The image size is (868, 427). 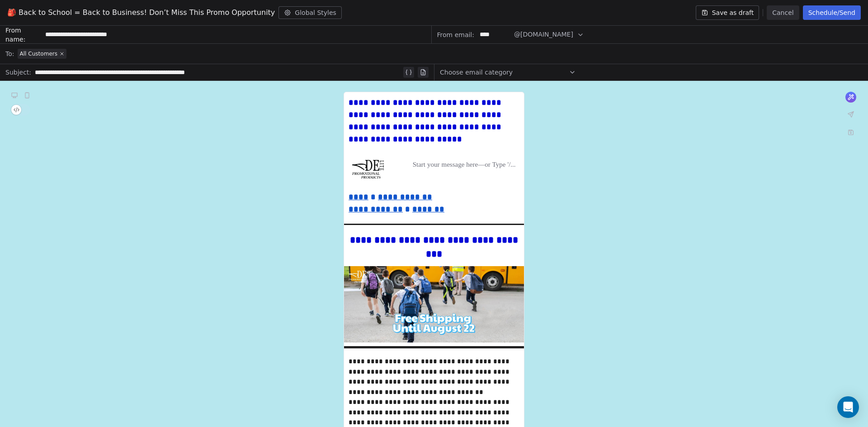 I want to click on span: 🎒 Back to School = Back to Business! Don’t Miss This Promo Opportunity, so click(x=141, y=12).